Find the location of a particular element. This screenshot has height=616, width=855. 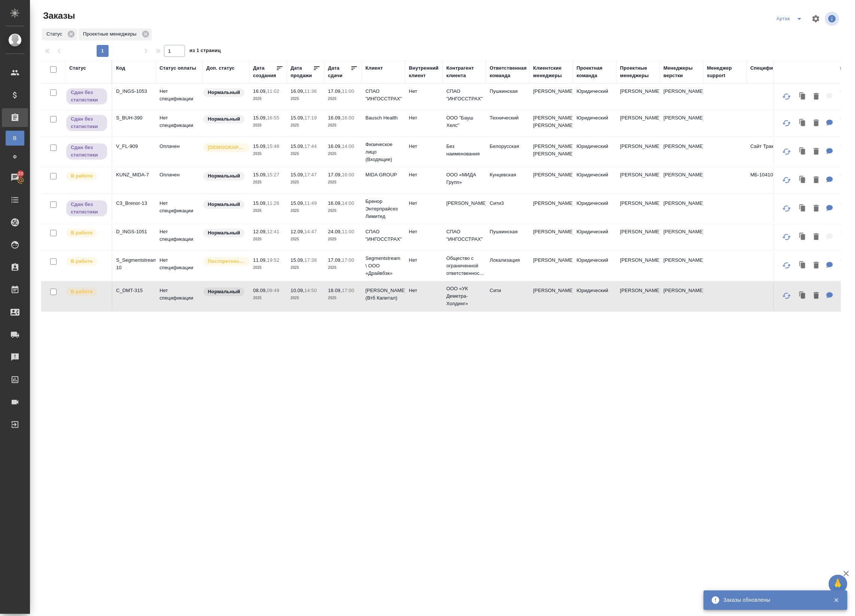

td: Кунцевская is located at coordinates (507, 181).